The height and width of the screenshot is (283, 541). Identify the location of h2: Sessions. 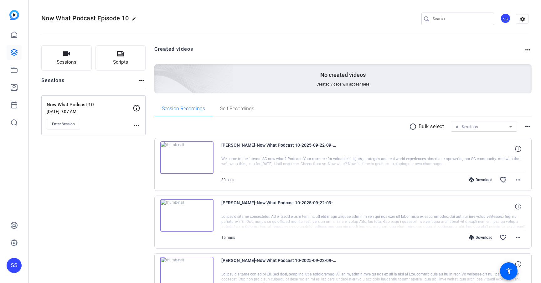
(53, 83).